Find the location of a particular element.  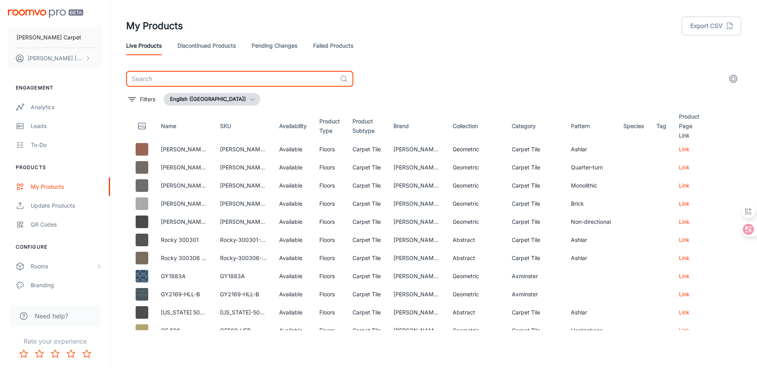

div: Leads is located at coordinates (66, 126).